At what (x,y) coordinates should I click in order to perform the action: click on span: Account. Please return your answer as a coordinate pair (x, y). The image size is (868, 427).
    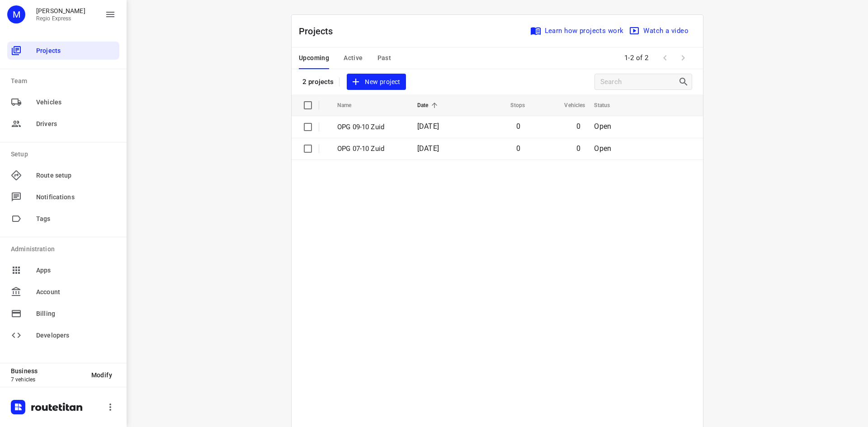
    Looking at the image, I should click on (76, 292).